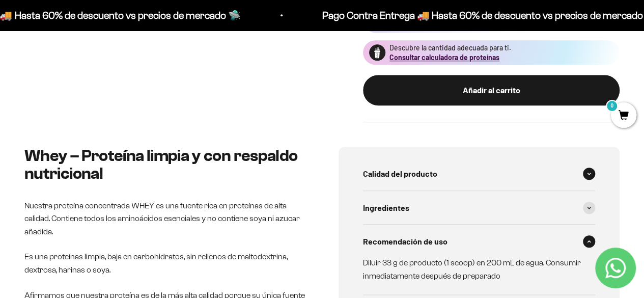 The width and height of the screenshot is (644, 298). Describe the element at coordinates (405, 241) in the screenshot. I see `span: Recomendación de uso` at that location.